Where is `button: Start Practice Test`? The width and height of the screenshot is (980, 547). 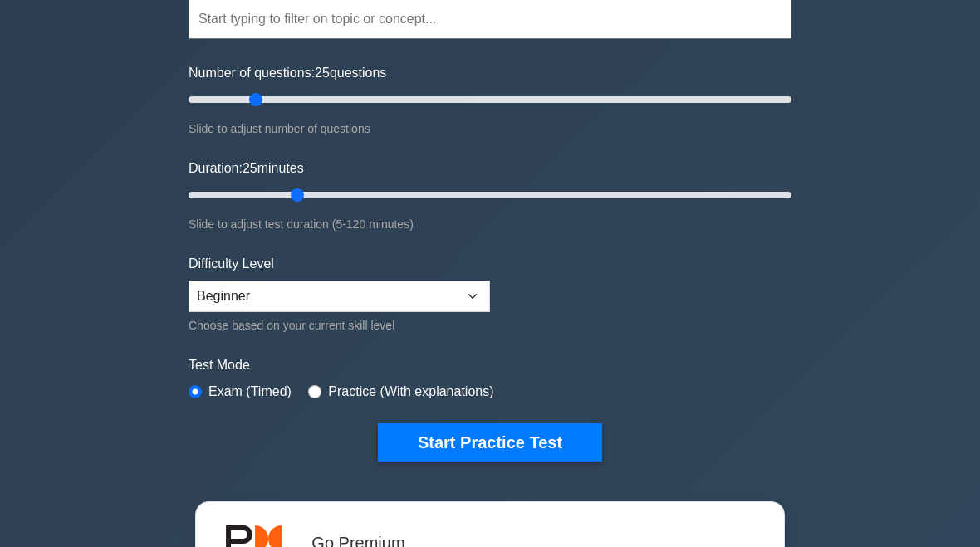 button: Start Practice Test is located at coordinates (490, 443).